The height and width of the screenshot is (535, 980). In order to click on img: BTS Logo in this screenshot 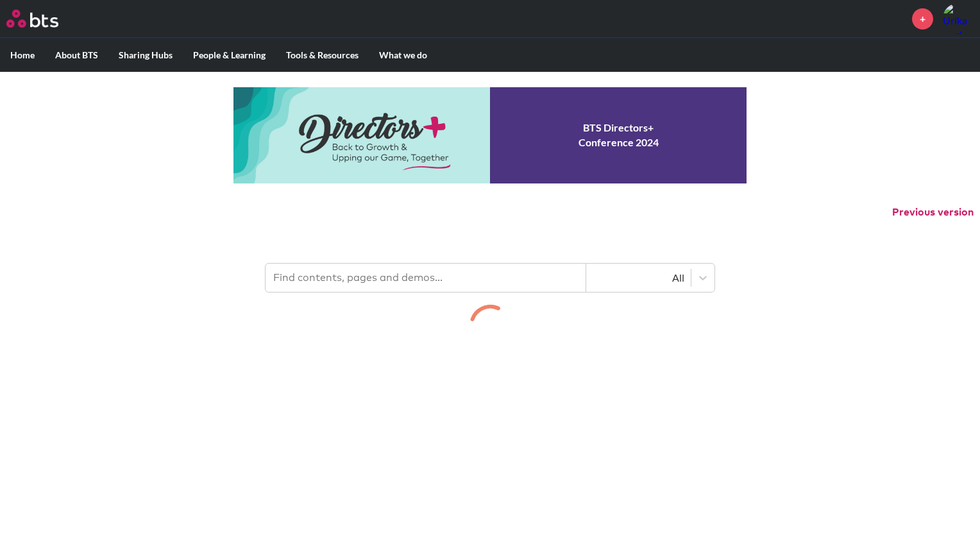, I will do `click(32, 19)`.